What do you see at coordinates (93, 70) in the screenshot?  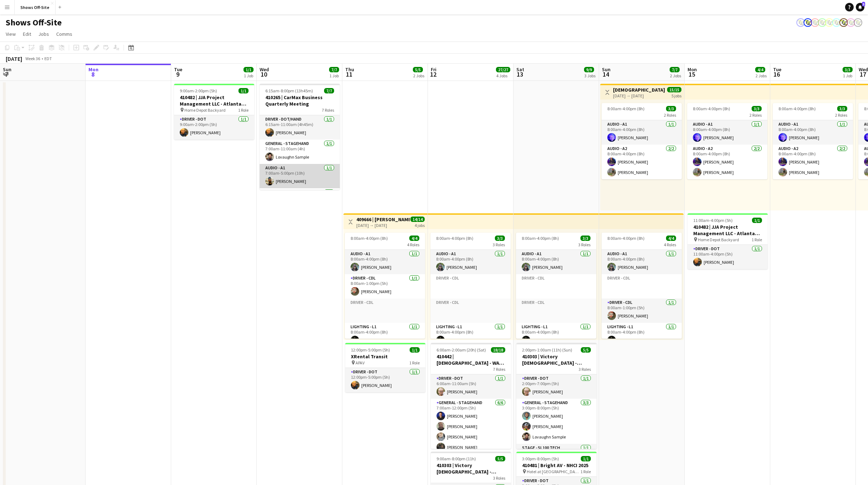 I see `span: Mon` at bounding box center [93, 70].